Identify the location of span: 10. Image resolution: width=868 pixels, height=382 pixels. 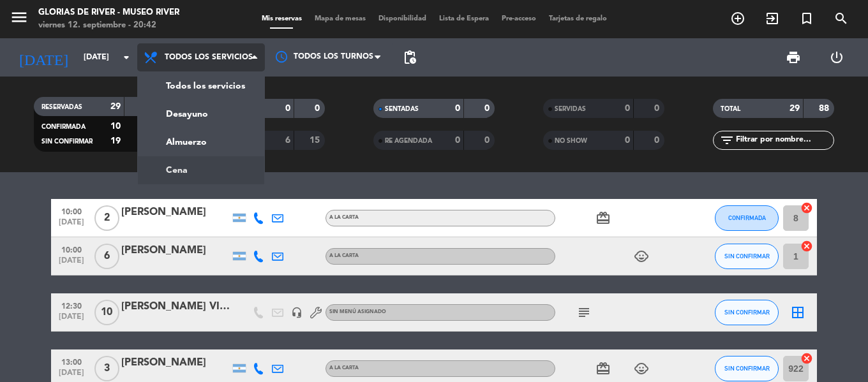
(107, 313).